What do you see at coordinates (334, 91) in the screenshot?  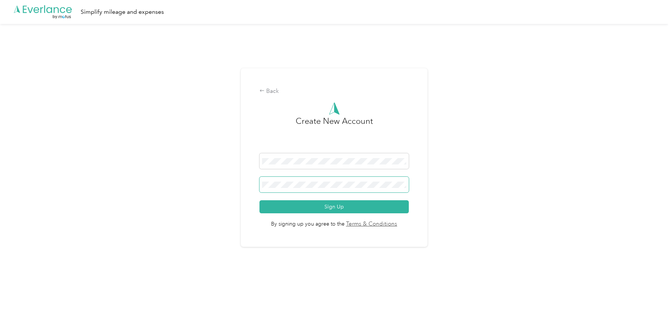 I see `div: Back` at bounding box center [334, 91].